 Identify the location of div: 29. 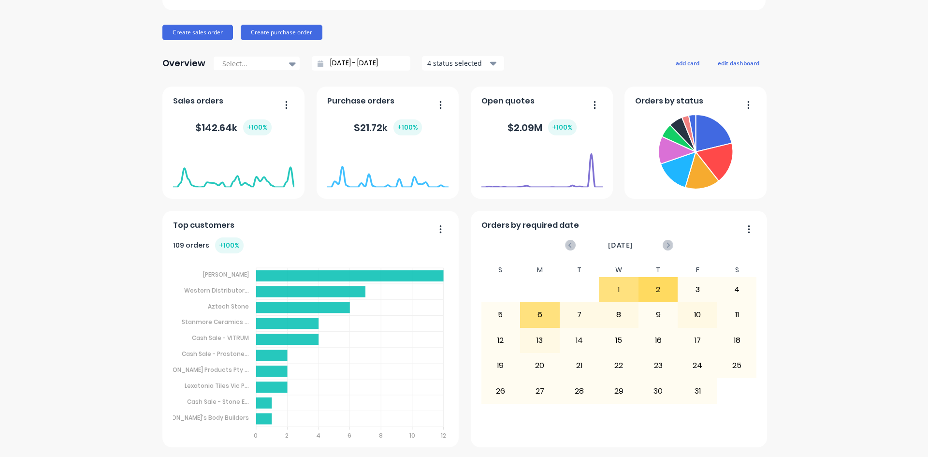
(619, 391).